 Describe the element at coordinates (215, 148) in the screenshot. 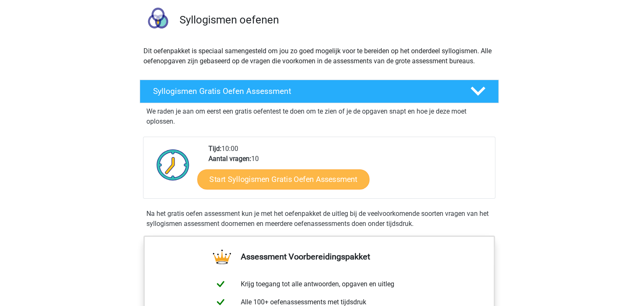

I see `b: Tijd:` at that location.